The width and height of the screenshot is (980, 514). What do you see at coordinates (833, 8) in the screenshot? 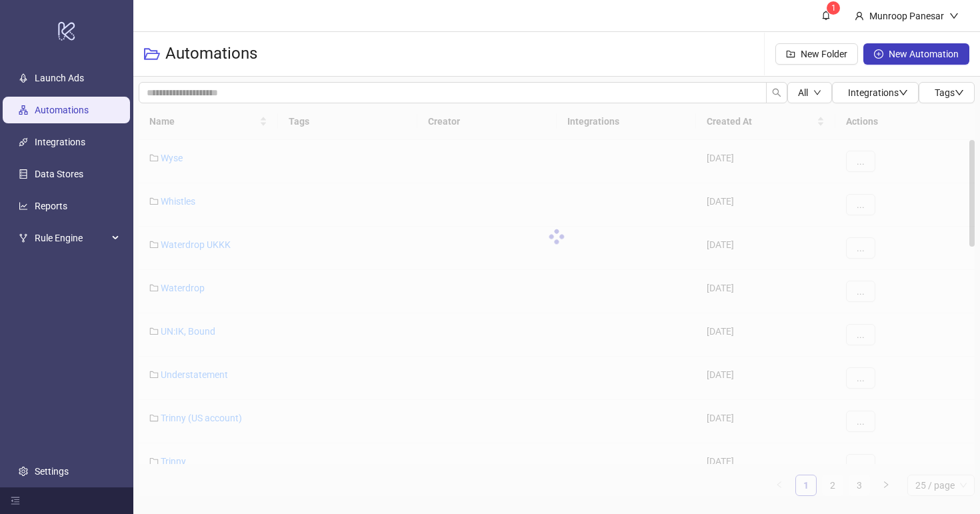
I see `span: 1` at bounding box center [833, 8].